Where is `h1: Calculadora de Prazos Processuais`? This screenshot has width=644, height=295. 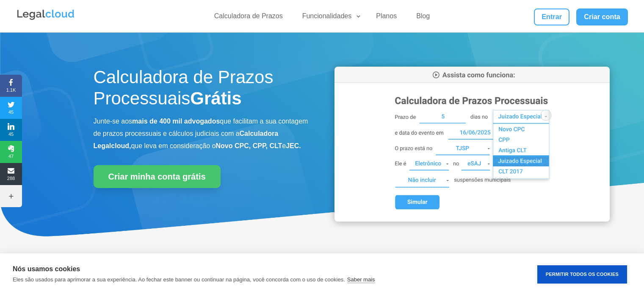 h1: Calculadora de Prazos Processuais is located at coordinates (201, 90).